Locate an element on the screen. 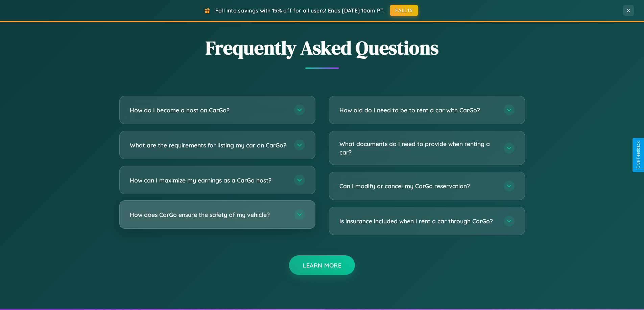 The image size is (644, 310). h3: What documents do I need to provide when renting a car? is located at coordinates (418, 148).